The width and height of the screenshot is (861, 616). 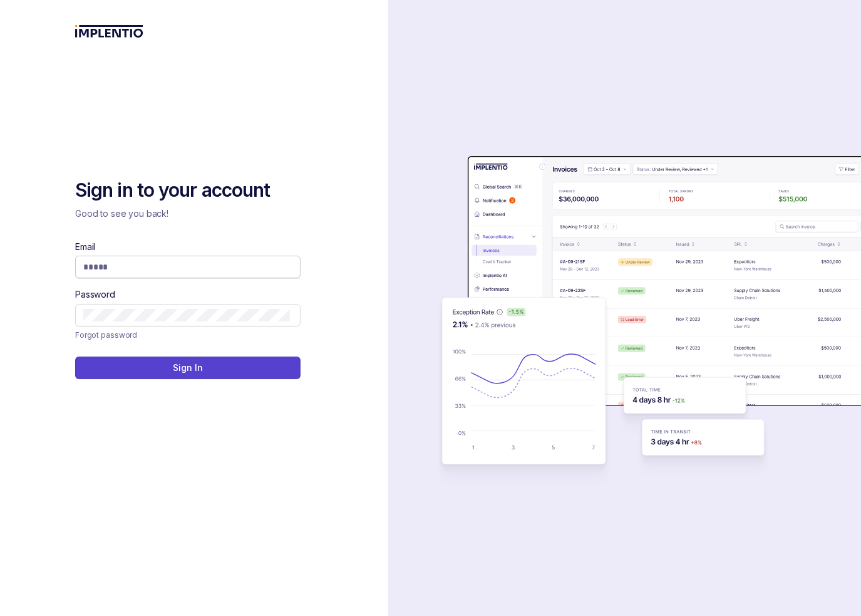 What do you see at coordinates (188, 214) in the screenshot?
I see `p: Good to see you back!` at bounding box center [188, 214].